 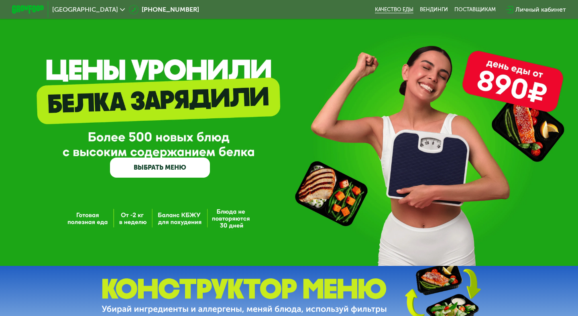 I want to click on a: Вендинги, so click(x=434, y=10).